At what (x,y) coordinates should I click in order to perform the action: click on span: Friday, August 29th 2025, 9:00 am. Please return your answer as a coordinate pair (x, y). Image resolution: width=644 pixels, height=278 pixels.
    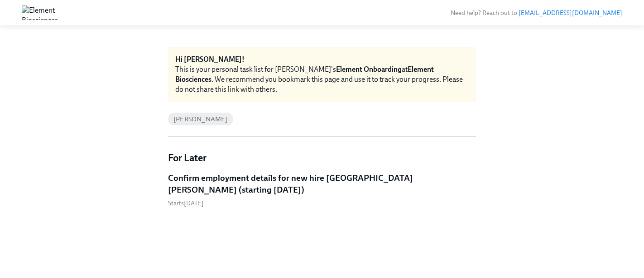
    Looking at the image, I should click on (186, 203).